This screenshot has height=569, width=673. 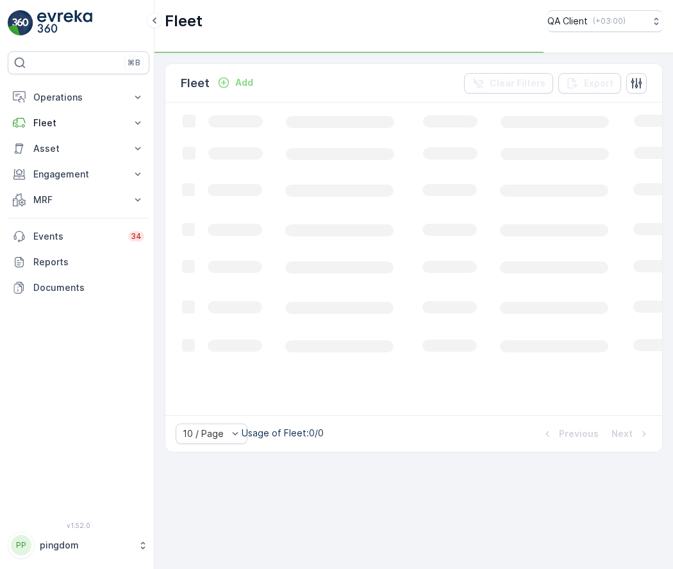 What do you see at coordinates (78, 149) in the screenshot?
I see `p: Asset` at bounding box center [78, 149].